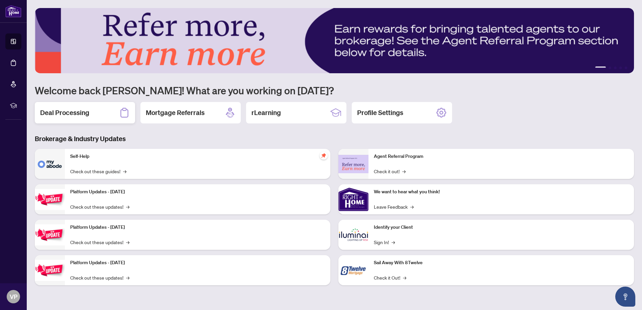 The width and height of the screenshot is (642, 310). What do you see at coordinates (324, 156) in the screenshot?
I see `span: pushpin` at bounding box center [324, 156].